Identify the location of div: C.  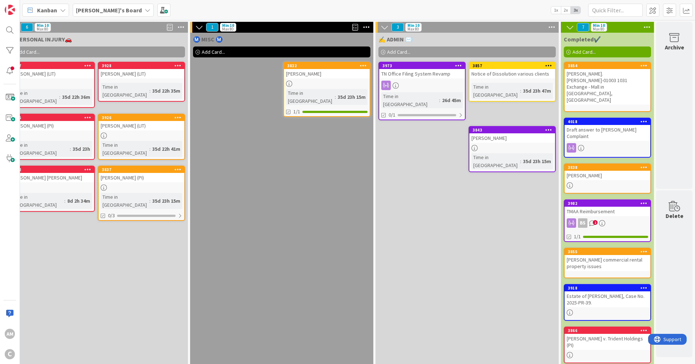
(10, 354).